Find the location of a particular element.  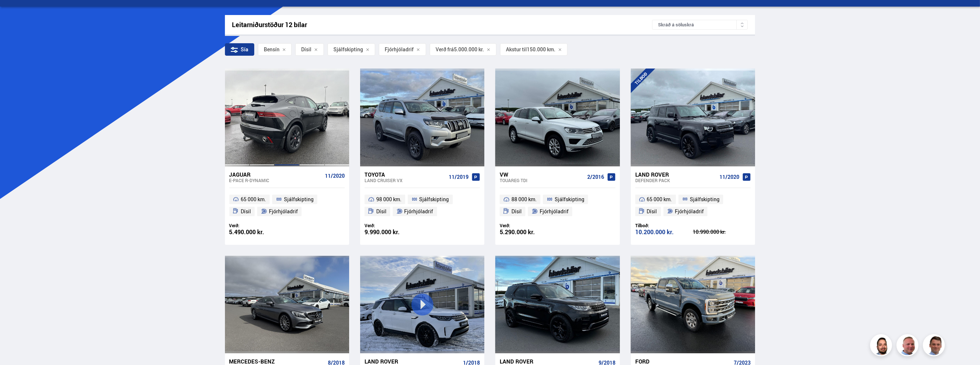

span: 88 000 km. is located at coordinates (524, 199).